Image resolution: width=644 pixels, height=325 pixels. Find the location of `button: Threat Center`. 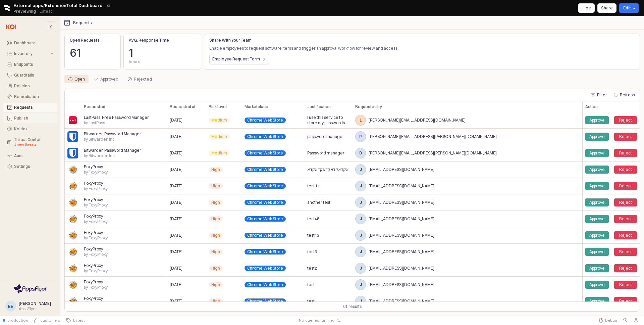

button: Threat Center is located at coordinates (30, 142).